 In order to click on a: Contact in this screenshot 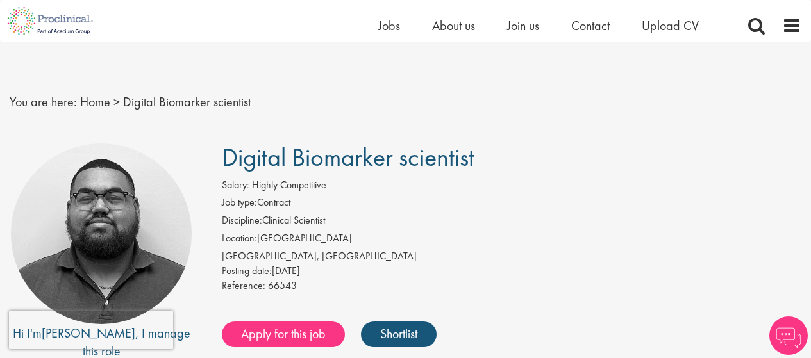, I will do `click(590, 26)`.